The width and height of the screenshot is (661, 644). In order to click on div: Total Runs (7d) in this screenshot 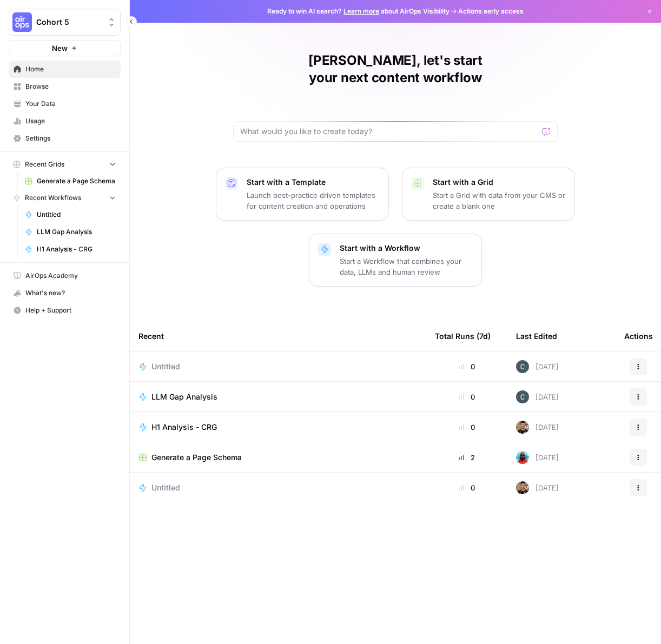, I will do `click(463, 336)`.